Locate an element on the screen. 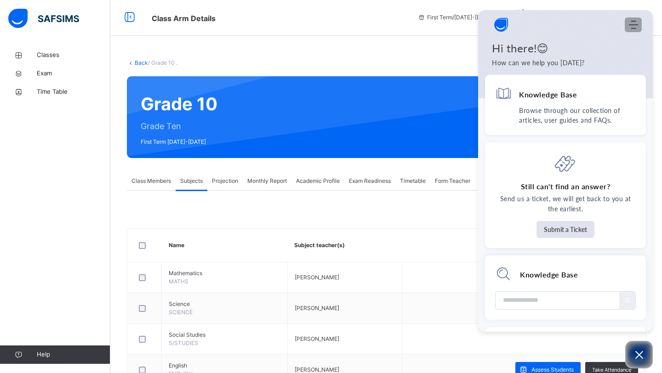  div: Knowledge BaseBrowse through our collection of articles, user guides and FAQs. is located at coordinates (565, 105).